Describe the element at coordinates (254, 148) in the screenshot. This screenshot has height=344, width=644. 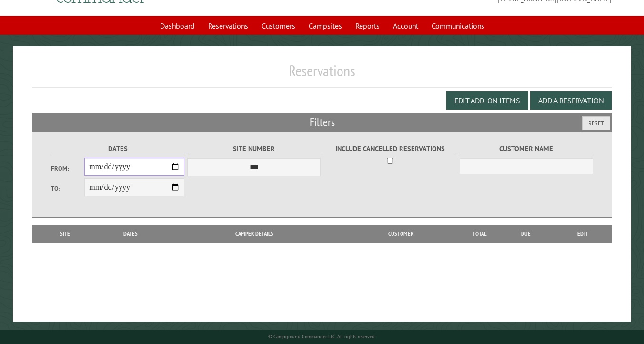
I see `label: Site Number` at that location.